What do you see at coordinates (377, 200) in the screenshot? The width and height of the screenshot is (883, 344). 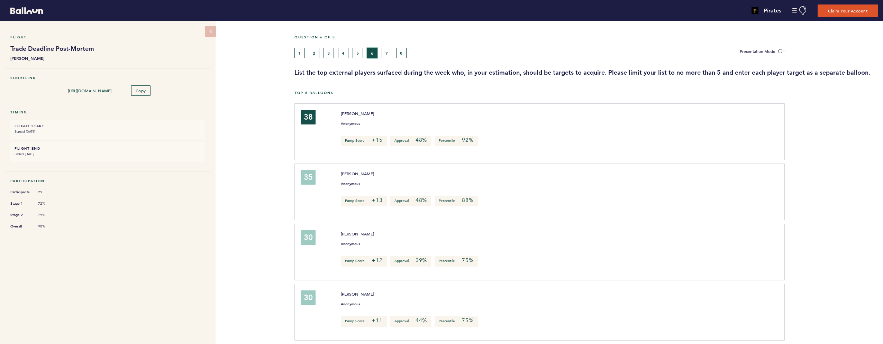 I see `em: +13` at bounding box center [377, 200].